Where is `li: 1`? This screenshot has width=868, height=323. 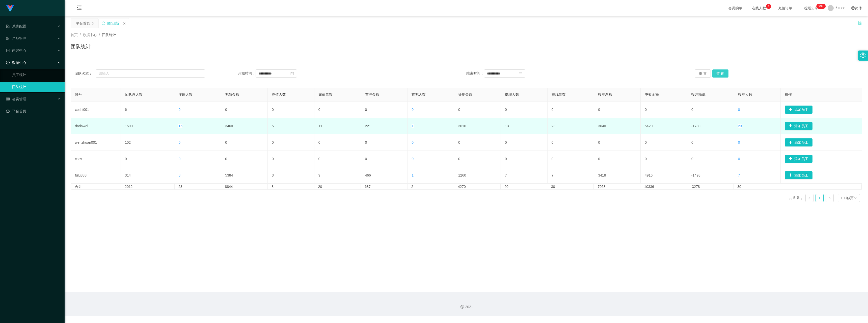 li: 1 is located at coordinates (820, 198).